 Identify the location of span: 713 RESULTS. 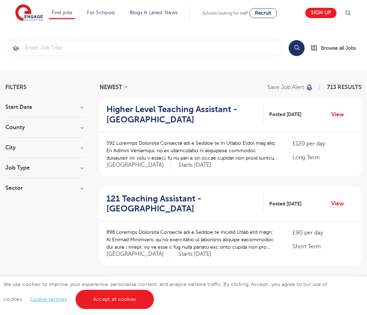
(344, 87).